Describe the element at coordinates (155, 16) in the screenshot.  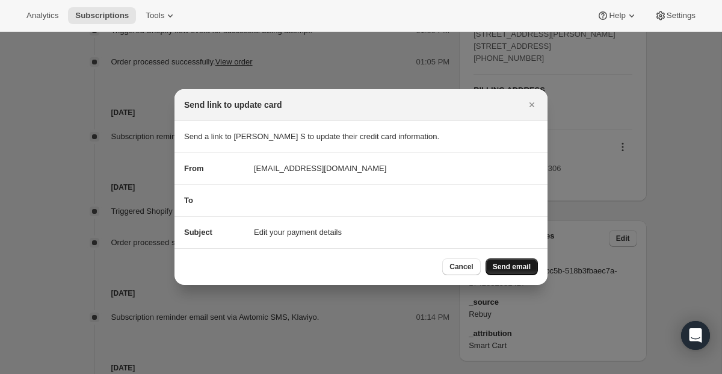
I see `span: Tools` at that location.